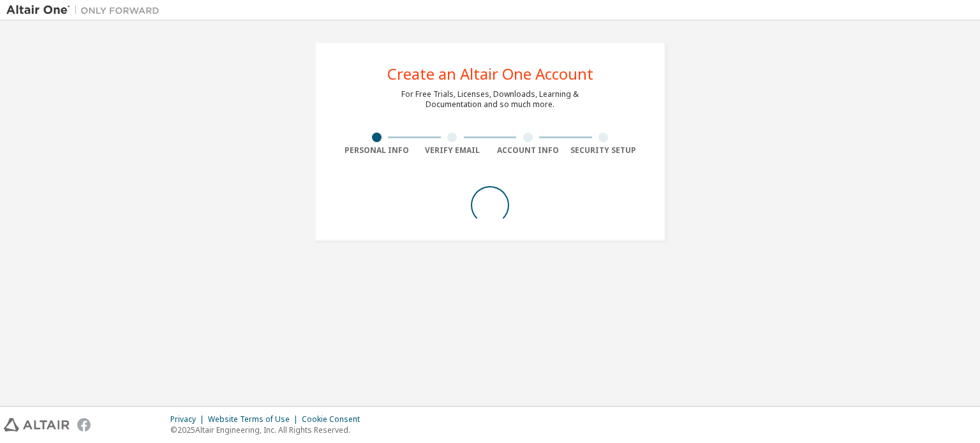 This screenshot has height=443, width=980. I want to click on div: Create an Altair One Account, so click(490, 74).